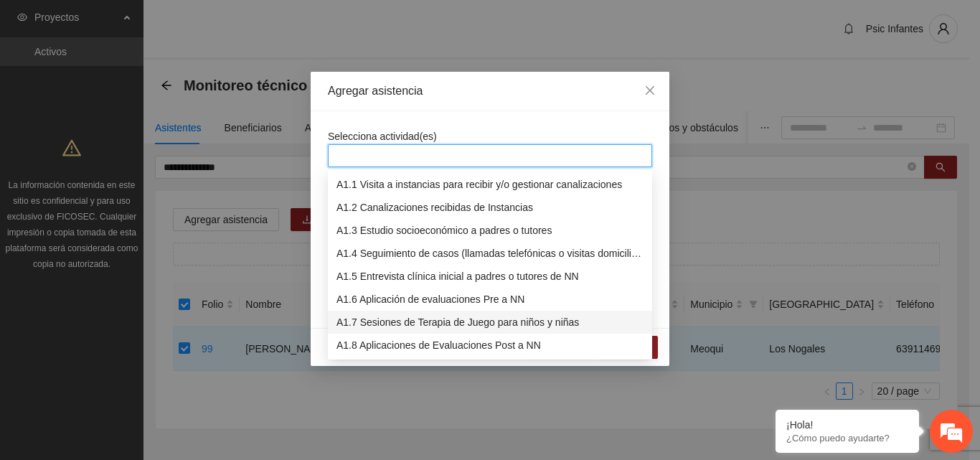 This screenshot has height=460, width=980. I want to click on div: A1.3 Estudio socioeconómico a padres o tutores, so click(490, 230).